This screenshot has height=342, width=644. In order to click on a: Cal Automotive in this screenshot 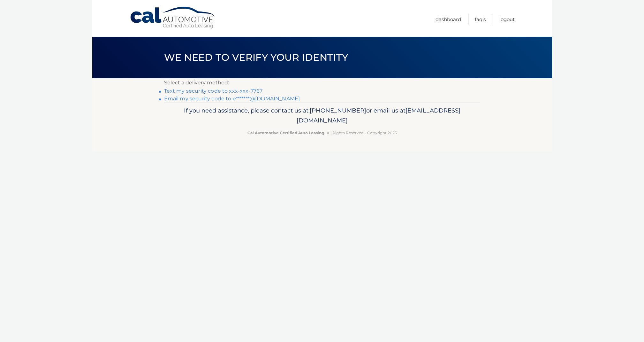, I will do `click(173, 17)`.